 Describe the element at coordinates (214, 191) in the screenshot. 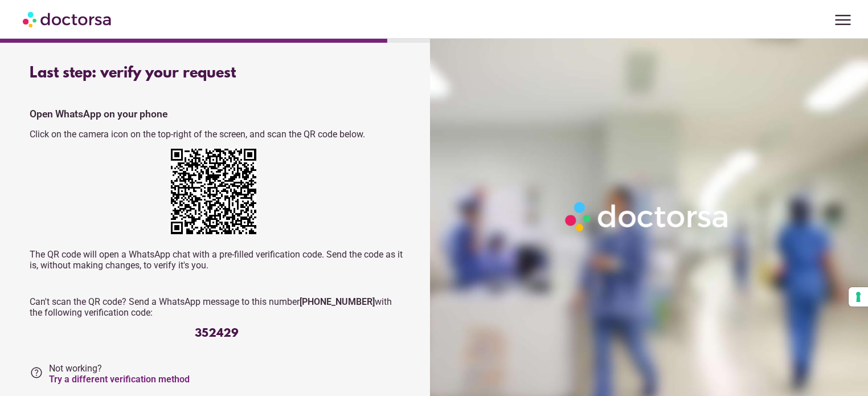

I see `img: w4APMQAAAAGSURBVAMA7SZ2Qk8ANhUAAAAASUVORK5CYII=` at that location.